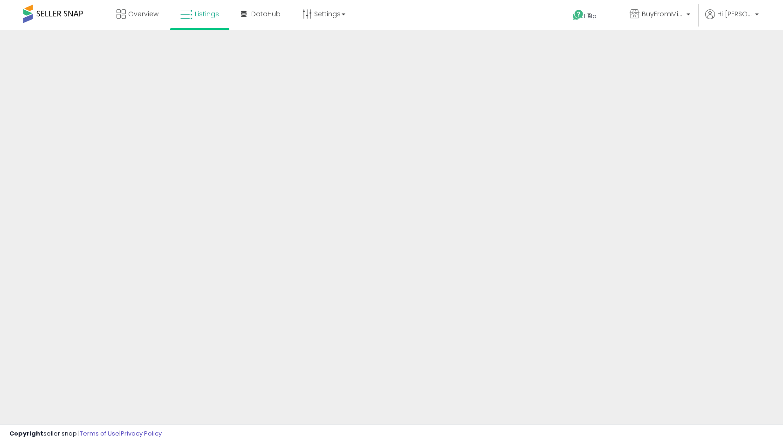  I want to click on span: BuyFromMike, so click(662, 14).